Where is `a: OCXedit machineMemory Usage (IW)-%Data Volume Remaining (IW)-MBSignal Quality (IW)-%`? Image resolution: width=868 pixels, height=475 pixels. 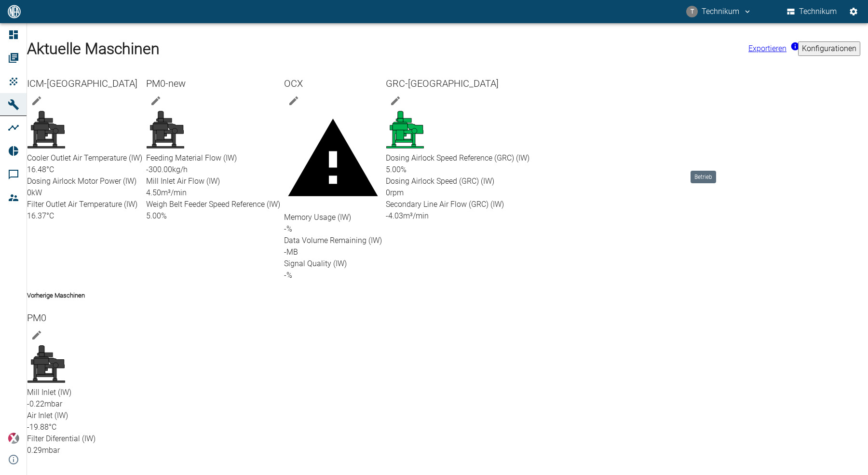 a: OCXedit machineMemory Usage (IW)-%Data Volume Remaining (IW)-MBSignal Quality (IW)-% is located at coordinates (333, 179).